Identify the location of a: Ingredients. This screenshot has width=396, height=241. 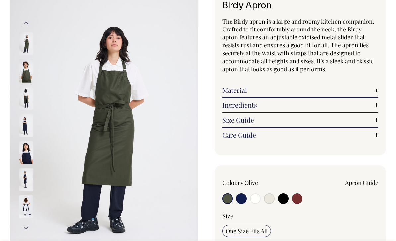
(300, 105).